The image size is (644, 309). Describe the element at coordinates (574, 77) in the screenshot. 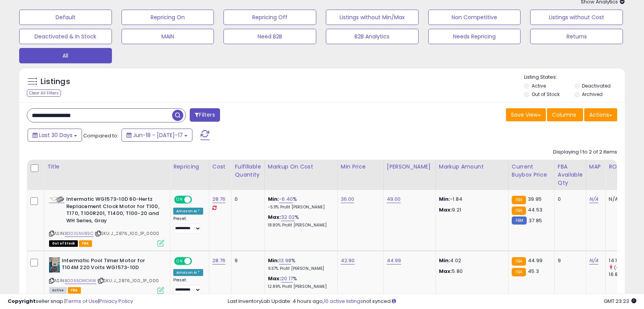

I see `p: Listing States:` at that location.